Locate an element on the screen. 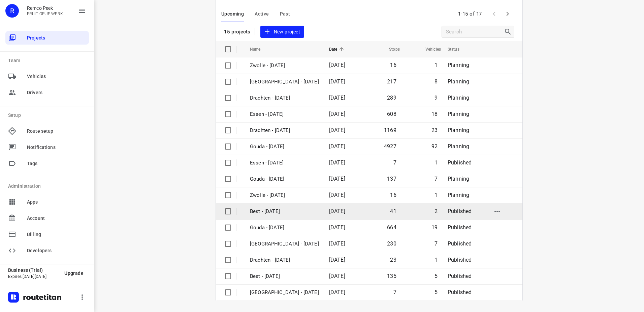 Image resolution: width=644 pixels, height=312 pixels. span: 230 is located at coordinates (392, 243).